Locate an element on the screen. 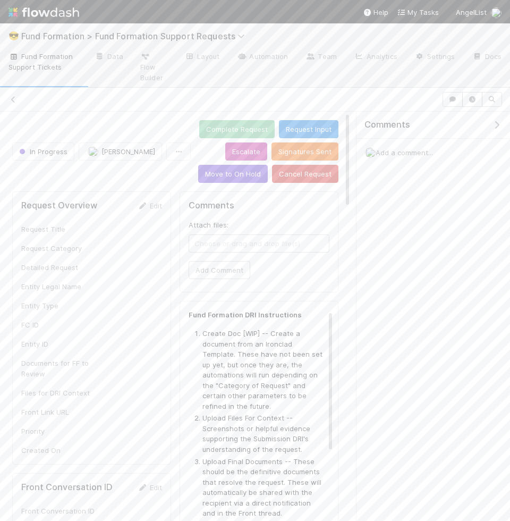 The height and width of the screenshot is (521, 510). a: Automation is located at coordinates (262, 57).